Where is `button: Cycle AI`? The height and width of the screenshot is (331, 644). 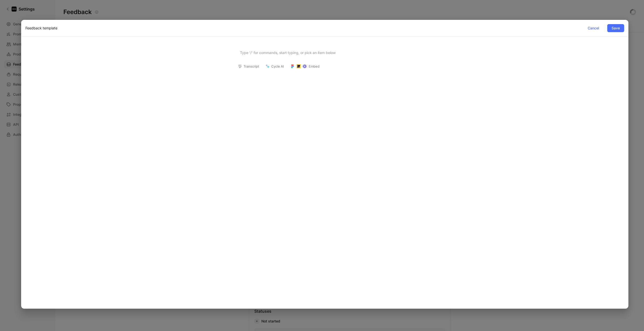 button: Cycle AI is located at coordinates (274, 66).